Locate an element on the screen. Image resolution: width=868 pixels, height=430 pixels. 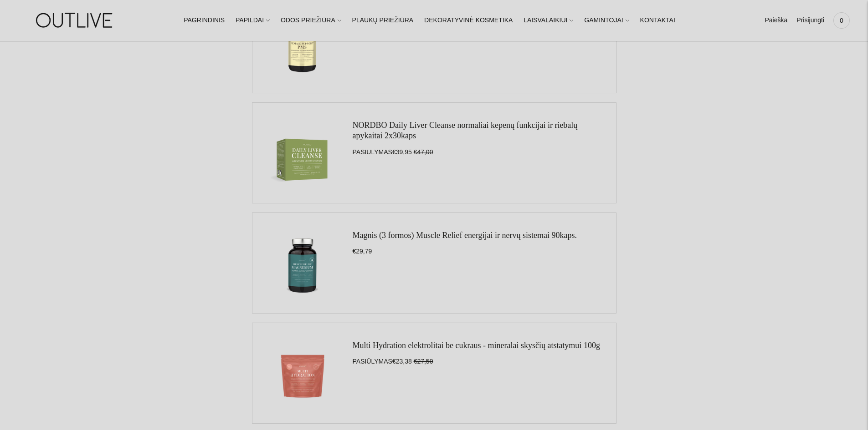
span: €29,79 is located at coordinates (362, 252).